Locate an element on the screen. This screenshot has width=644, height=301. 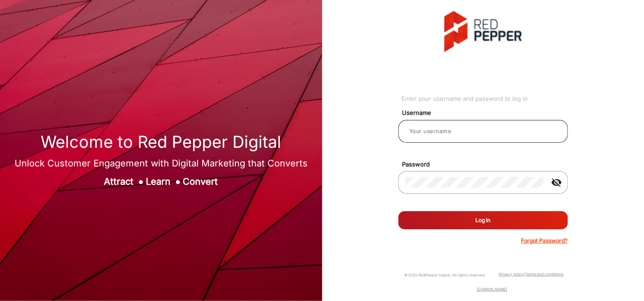
small: © 2025 RedPepper Digital. All rights reserved. is located at coordinates (444, 275).